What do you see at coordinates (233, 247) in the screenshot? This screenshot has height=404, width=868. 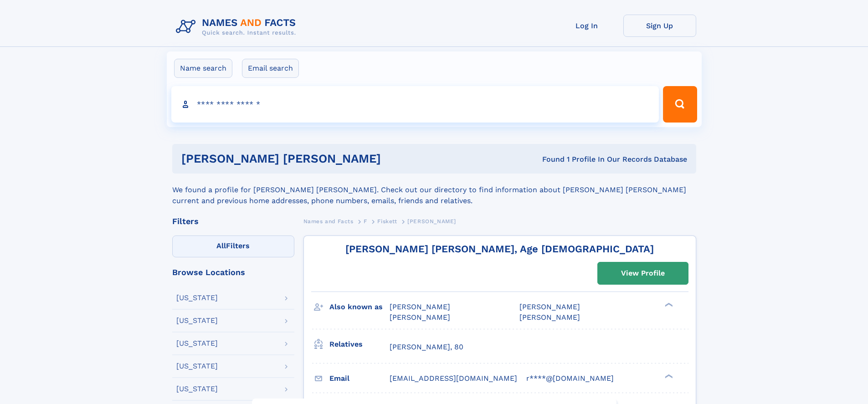 I see `label: Filters` at bounding box center [233, 247].